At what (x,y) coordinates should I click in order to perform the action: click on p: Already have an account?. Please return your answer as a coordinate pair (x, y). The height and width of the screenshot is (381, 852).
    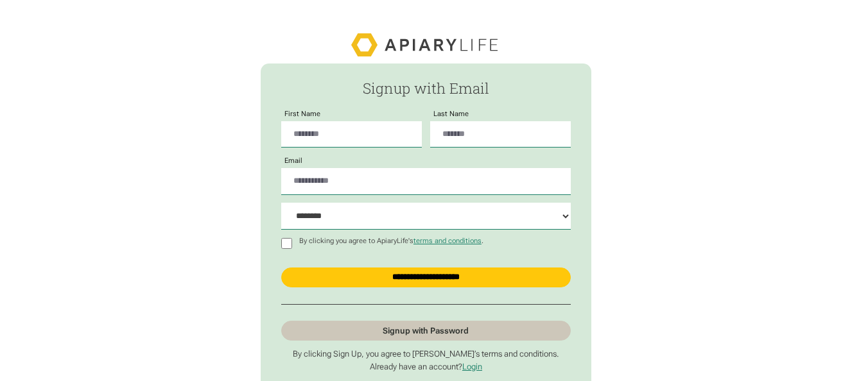
    Looking at the image, I should click on (425, 367).